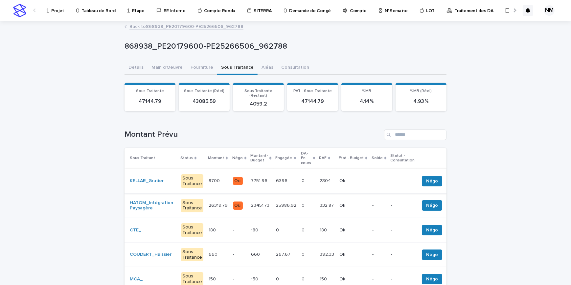 This screenshot has height=285, width=571. I want to click on a: CTE_, so click(135, 230).